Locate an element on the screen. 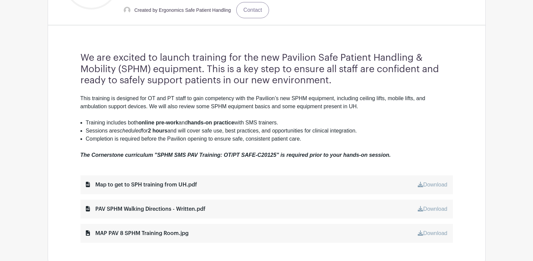 The height and width of the screenshot is (261, 533). li: Sessions are for and will cover safe use, best practices, and opportunities for clinical integrat... is located at coordinates (269, 131).